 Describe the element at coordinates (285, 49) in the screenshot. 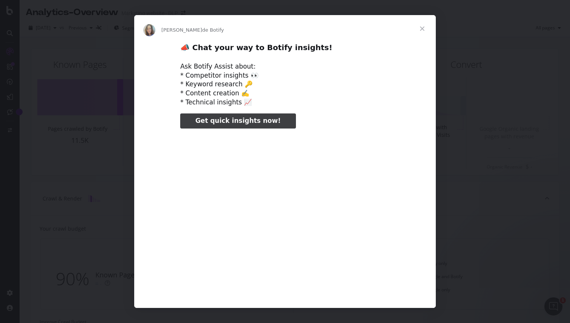

I see `h2: 📣 Chat your way to Botify insights!` at that location.